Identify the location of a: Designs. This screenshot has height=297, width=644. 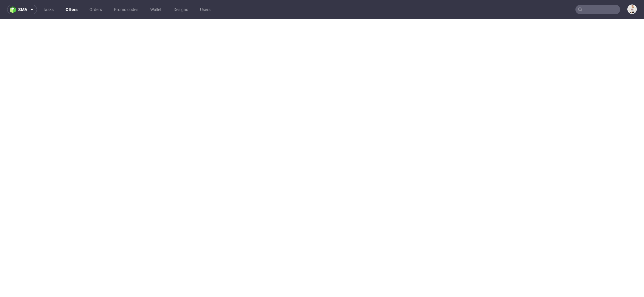
(181, 9).